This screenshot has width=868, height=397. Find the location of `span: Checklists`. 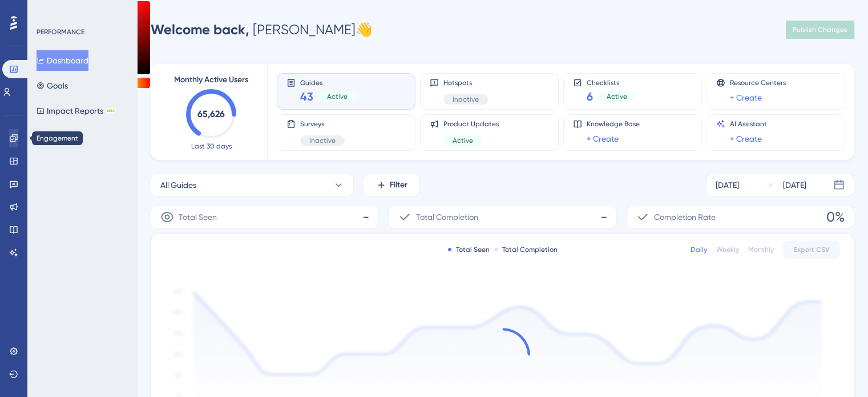

span: Checklists is located at coordinates (611, 83).